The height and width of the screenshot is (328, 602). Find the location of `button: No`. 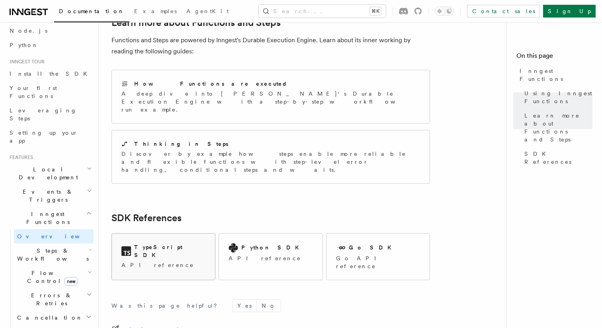

button: No is located at coordinates (269, 305).